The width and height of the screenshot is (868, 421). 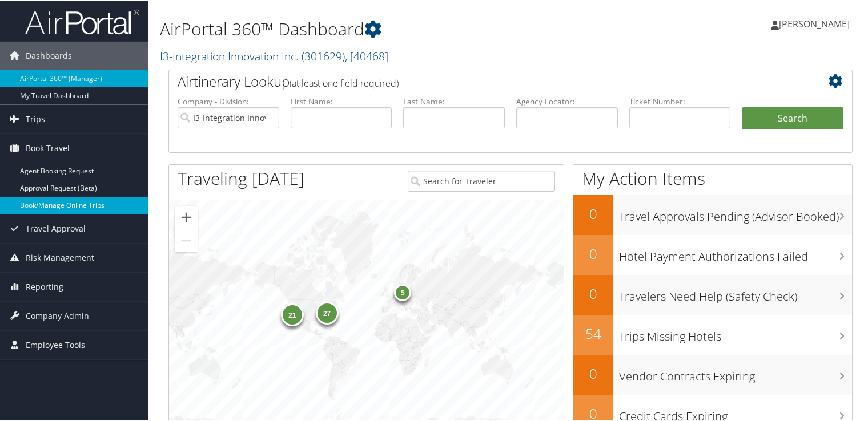 I want to click on a: 0Travel Approvals Pending (Advisor Booked), so click(x=713, y=214).